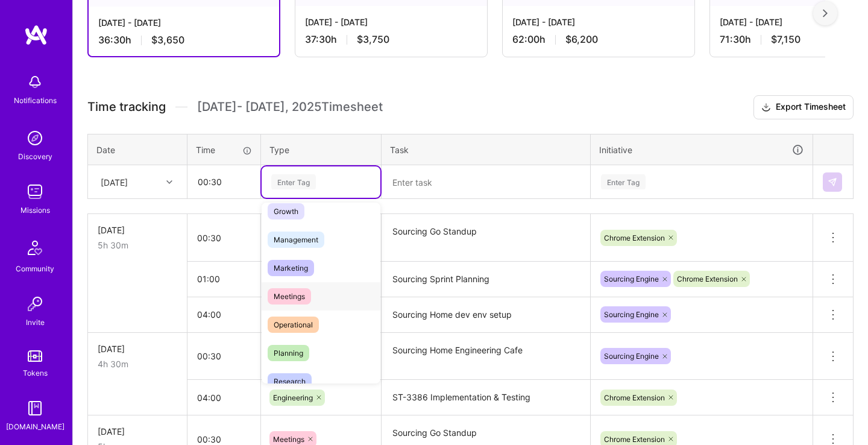 Image resolution: width=868 pixels, height=445 pixels. What do you see at coordinates (293, 397) in the screenshot?
I see `span: Engineering` at bounding box center [293, 397].